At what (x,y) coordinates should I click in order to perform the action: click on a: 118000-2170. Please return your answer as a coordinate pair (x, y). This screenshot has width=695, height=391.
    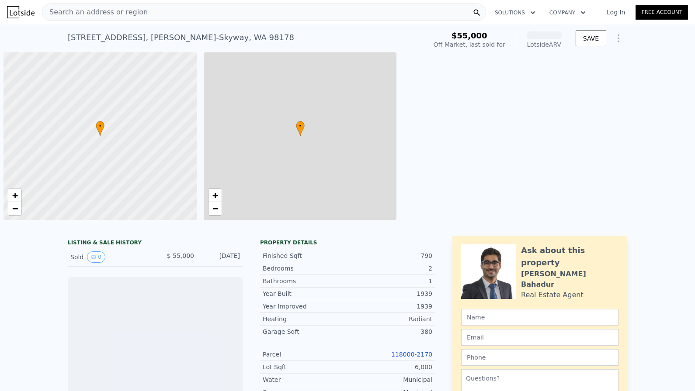
    Looking at the image, I should click on (411, 355).